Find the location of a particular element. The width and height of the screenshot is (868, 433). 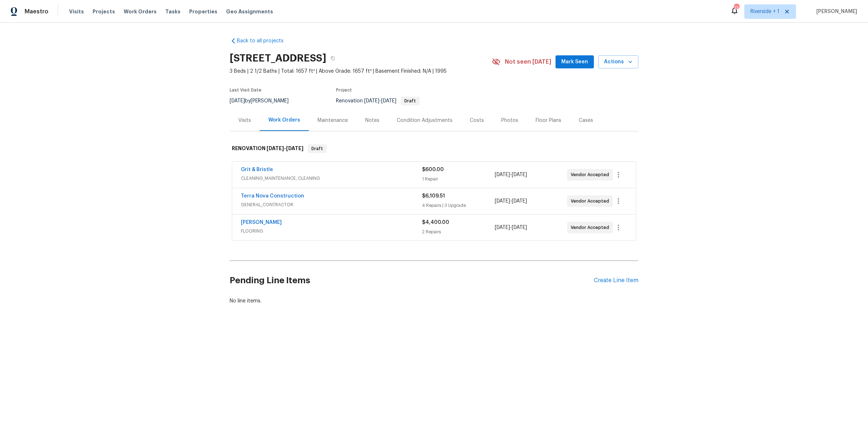

span: Visits is located at coordinates (76, 12).